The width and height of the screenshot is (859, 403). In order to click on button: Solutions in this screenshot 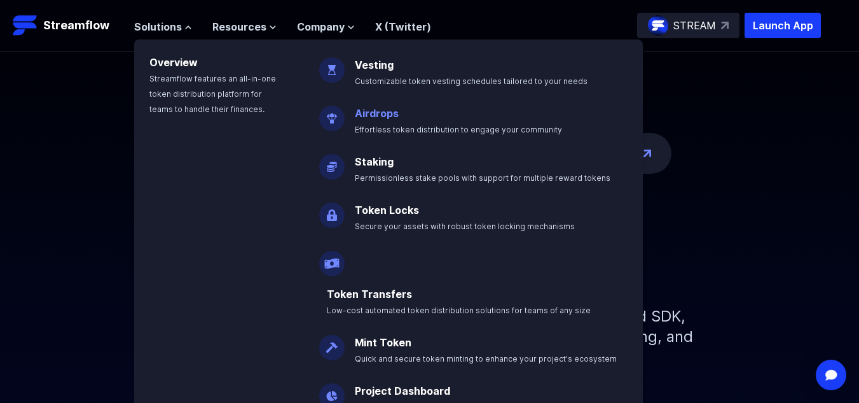, I will do `click(163, 27)`.